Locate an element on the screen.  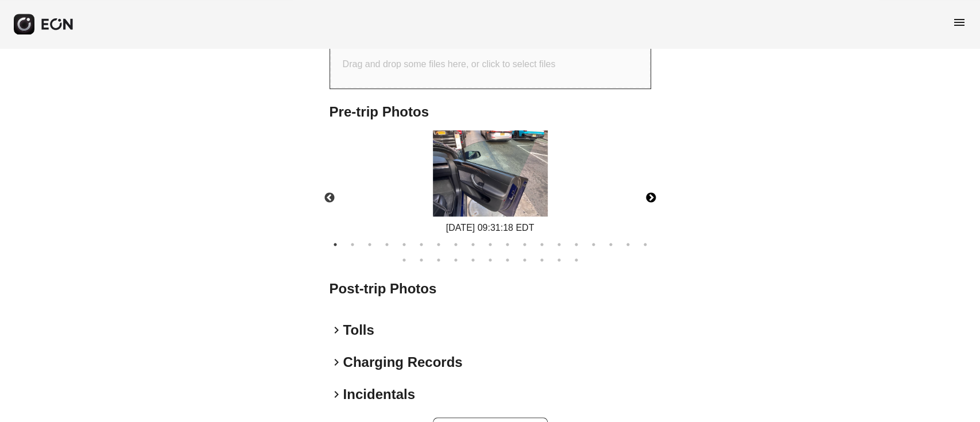
h2: Tolls is located at coordinates (359, 330).